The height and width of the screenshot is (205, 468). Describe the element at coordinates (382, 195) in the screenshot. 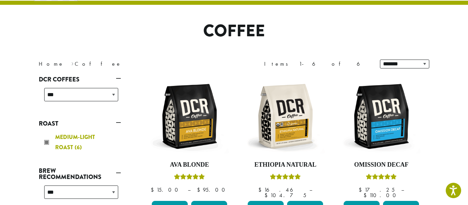

I see `bdi: 110.00` at that location.